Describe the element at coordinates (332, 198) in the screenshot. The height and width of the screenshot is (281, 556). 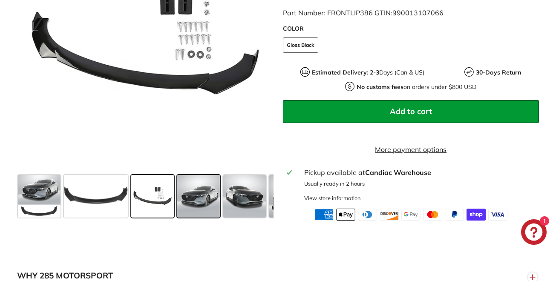
I see `div: View store information` at that location.